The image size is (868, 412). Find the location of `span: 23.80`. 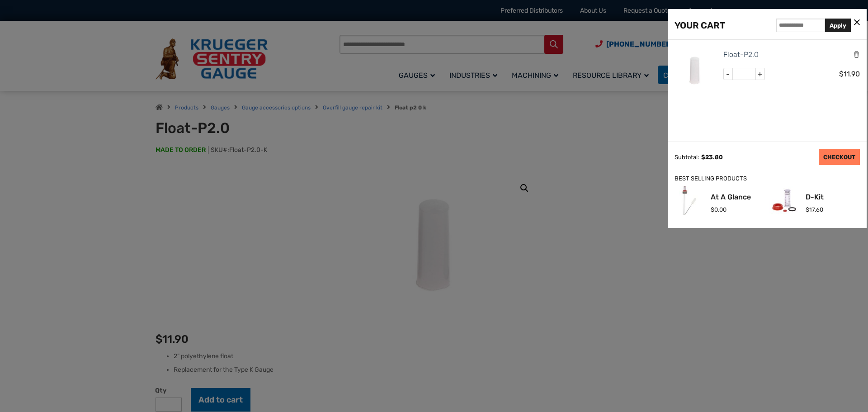

span: 23.80 is located at coordinates (713, 157).